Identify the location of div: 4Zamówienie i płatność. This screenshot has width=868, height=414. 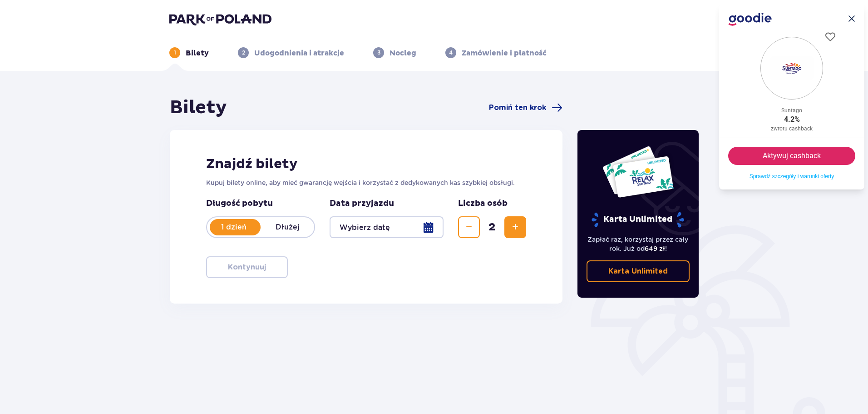
(496, 53).